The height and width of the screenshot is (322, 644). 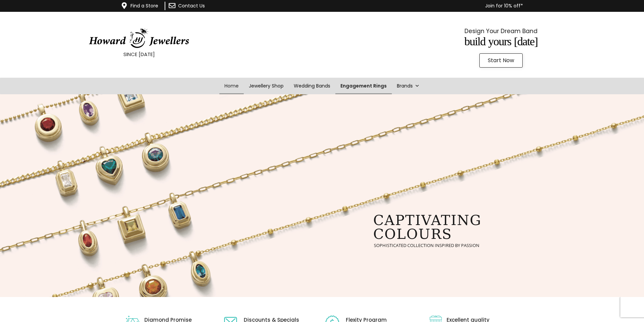 What do you see at coordinates (364, 86) in the screenshot?
I see `a: Engagement Rings` at bounding box center [364, 86].